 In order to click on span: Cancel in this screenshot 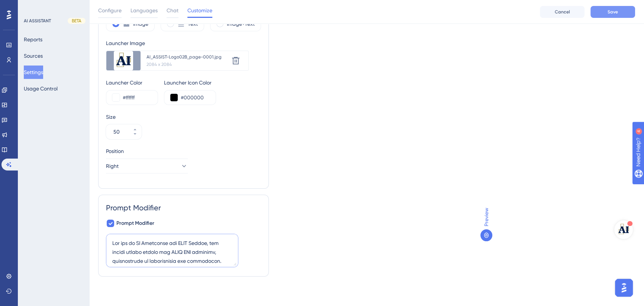, I will do `click(562, 12)`.